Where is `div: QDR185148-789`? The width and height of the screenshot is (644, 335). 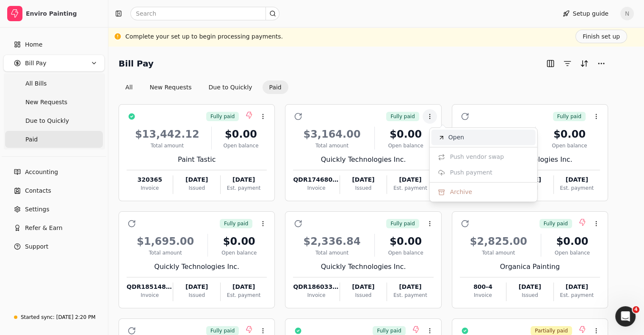 div: QDR185148-789 is located at coordinates (149, 287).